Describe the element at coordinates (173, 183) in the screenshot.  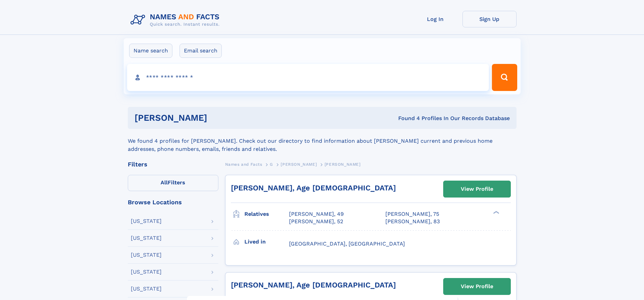
I see `label: Filters` at that location.